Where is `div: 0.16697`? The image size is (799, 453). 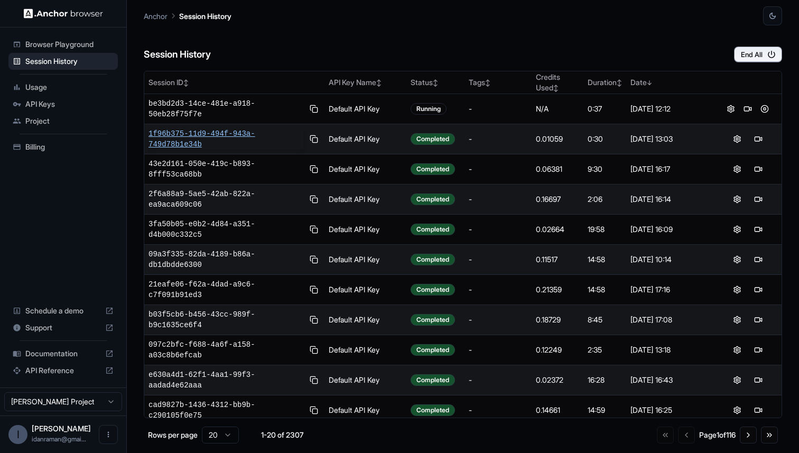
div: 0.16697 is located at coordinates (558, 199).